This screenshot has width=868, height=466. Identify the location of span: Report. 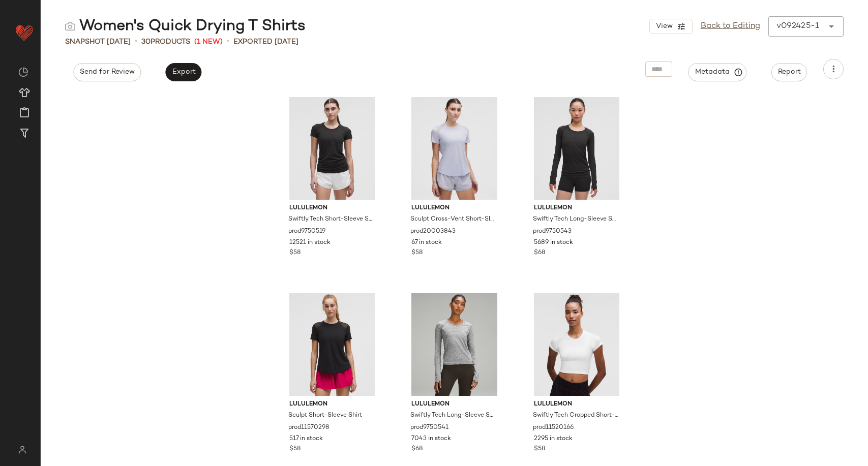
(789, 72).